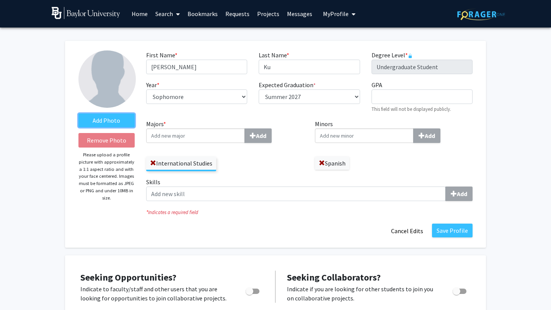 This screenshot has width=551, height=310. Describe the element at coordinates (296, 194) in the screenshot. I see `input: SkillsAdd` at that location.